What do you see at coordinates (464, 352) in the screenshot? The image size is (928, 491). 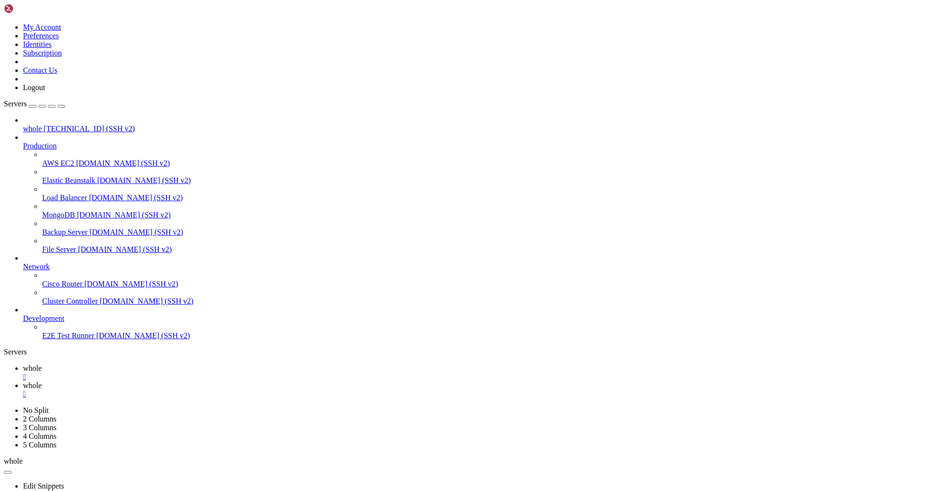 I see `div: Servers` at bounding box center [464, 352].